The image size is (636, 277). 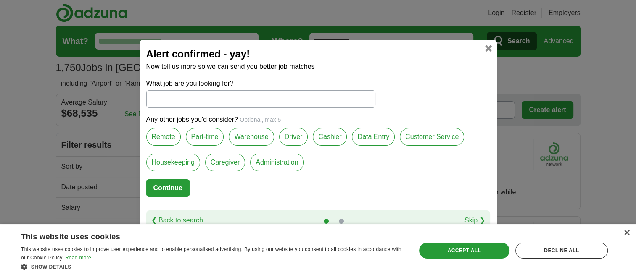 I want to click on label: Warehouse, so click(x=251, y=137).